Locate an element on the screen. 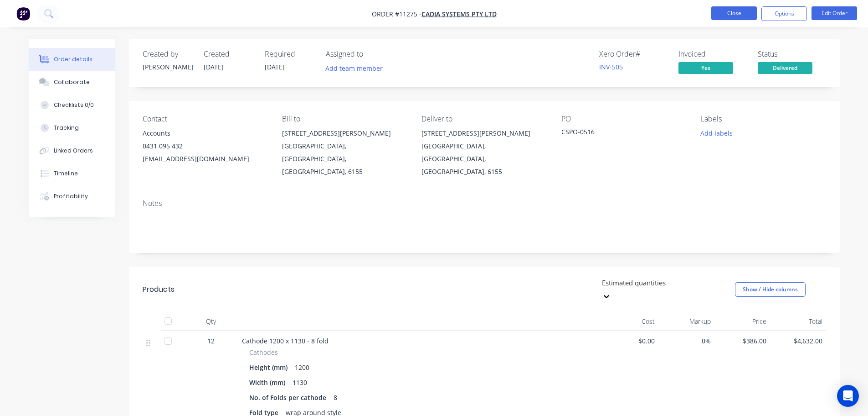 The image size is (868, 416). a: Cadia Systems Pty Ltd is located at coordinates (459, 14).